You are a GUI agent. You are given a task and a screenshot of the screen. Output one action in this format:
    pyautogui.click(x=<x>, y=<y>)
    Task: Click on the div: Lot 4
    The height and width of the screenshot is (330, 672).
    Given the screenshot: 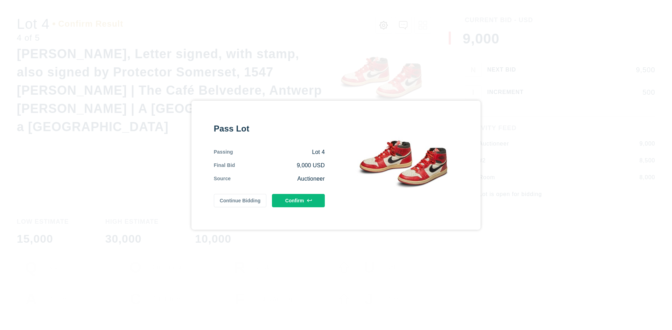 What is the action you would take?
    pyautogui.click(x=279, y=152)
    